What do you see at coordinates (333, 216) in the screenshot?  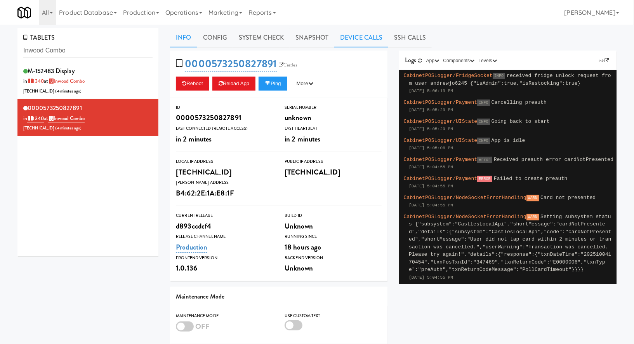 I see `div: Build Id` at bounding box center [333, 216].